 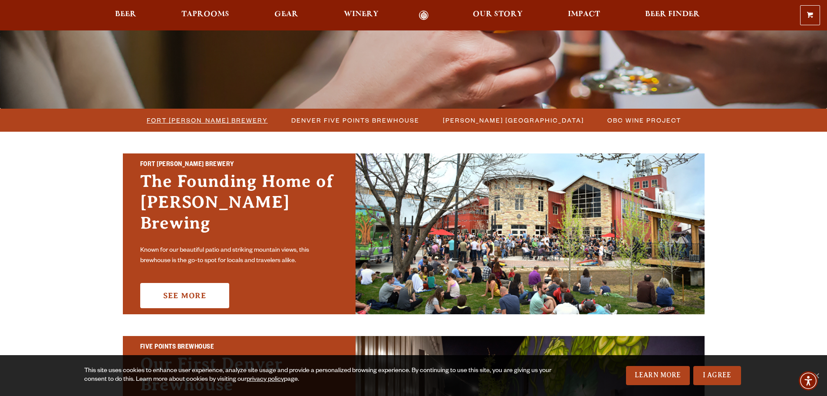 What do you see at coordinates (185, 295) in the screenshot?
I see `a: See More` at bounding box center [185, 295].